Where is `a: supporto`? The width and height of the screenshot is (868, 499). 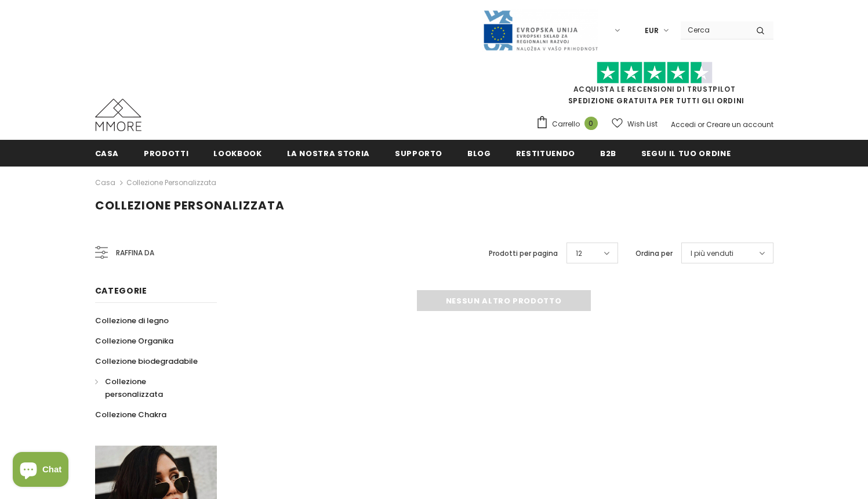
a: supporto is located at coordinates (419, 153).